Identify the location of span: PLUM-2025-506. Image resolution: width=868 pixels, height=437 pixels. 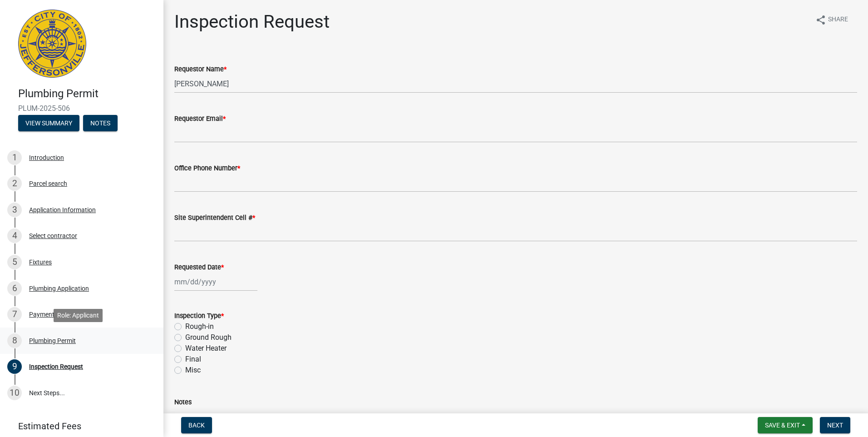
(82, 108).